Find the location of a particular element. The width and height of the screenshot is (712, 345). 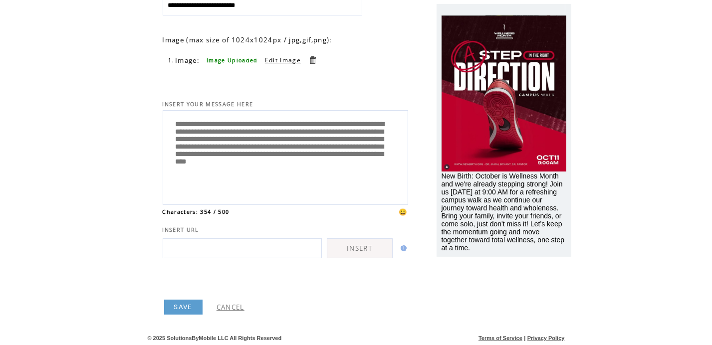

img: help.gif is located at coordinates (402, 248).